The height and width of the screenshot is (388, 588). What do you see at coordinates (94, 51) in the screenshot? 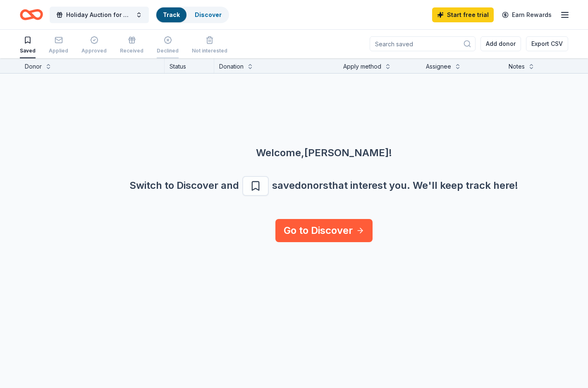
I see `div: Approved` at bounding box center [94, 51].